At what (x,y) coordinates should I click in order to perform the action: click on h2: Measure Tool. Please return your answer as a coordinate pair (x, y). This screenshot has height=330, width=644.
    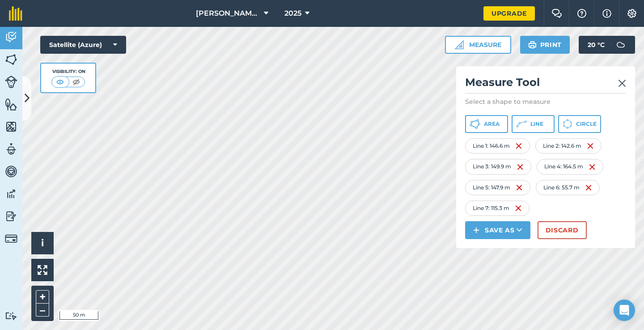
    Looking at the image, I should click on (546, 84).